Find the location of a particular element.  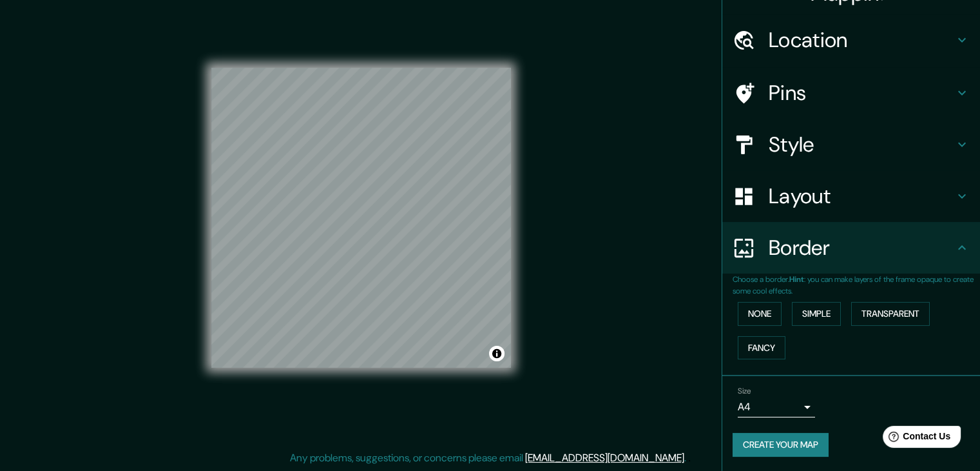

p: Any problems, suggestions, or concerns please email . is located at coordinates (488, 458).